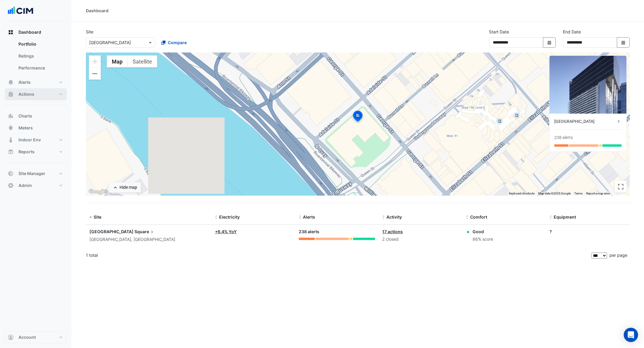  Describe the element at coordinates (338, 255) in the screenshot. I see `div: 1 total` at that location.